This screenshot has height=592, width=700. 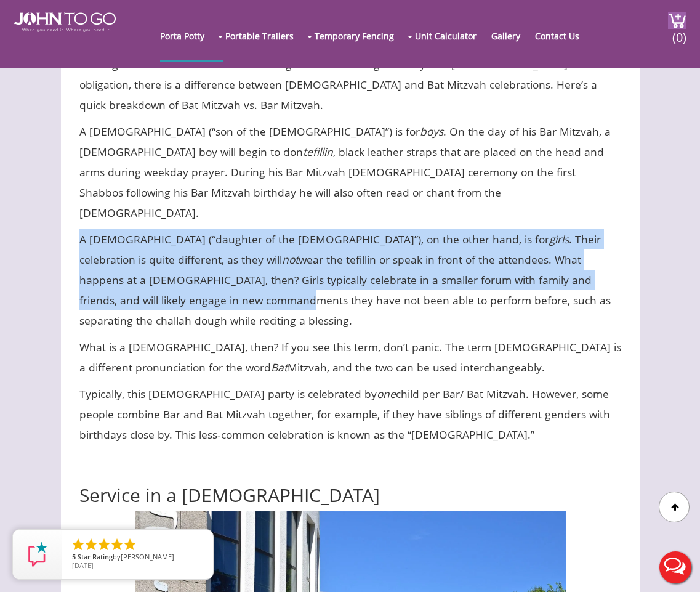 What do you see at coordinates (138, 558) in the screenshot?
I see `span: by` at bounding box center [138, 558].